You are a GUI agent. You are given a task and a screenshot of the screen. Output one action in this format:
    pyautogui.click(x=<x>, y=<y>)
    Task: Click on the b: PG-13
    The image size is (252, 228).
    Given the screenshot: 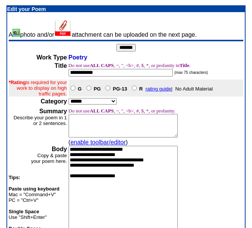 What is the action you would take?
    pyautogui.click(x=120, y=89)
    